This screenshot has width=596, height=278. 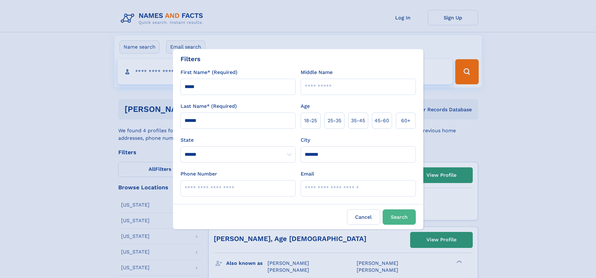 What do you see at coordinates (399, 217) in the screenshot?
I see `button: Search` at bounding box center [399, 217].